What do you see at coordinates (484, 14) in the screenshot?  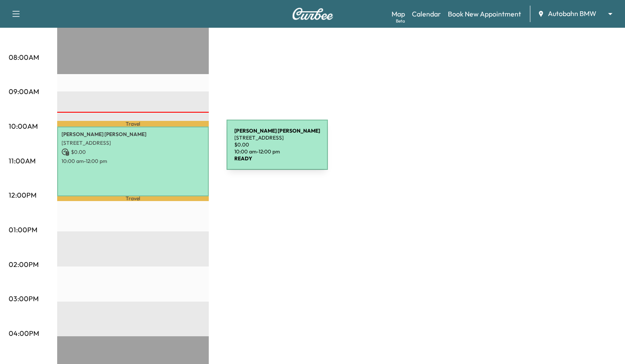 I see `a: Book New Appointment` at bounding box center [484, 14].